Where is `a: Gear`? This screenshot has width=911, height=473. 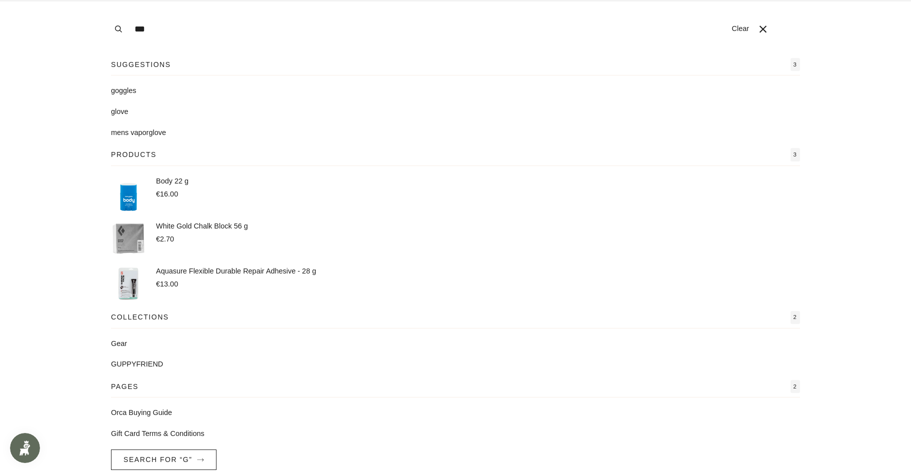 a: Gear is located at coordinates (456, 344).